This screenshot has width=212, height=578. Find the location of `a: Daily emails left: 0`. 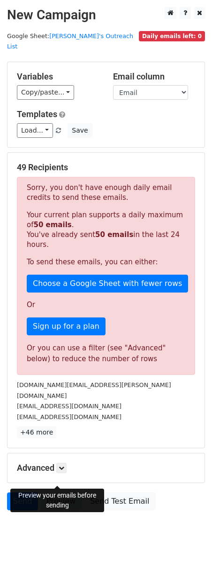

a: Daily emails left: 0 is located at coordinates (172, 36).